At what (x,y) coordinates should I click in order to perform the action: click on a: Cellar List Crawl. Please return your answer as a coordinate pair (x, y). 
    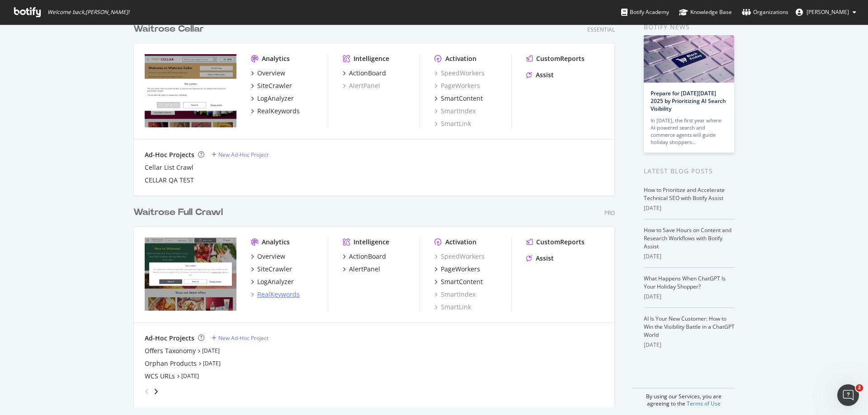
    Looking at the image, I should click on (169, 167).